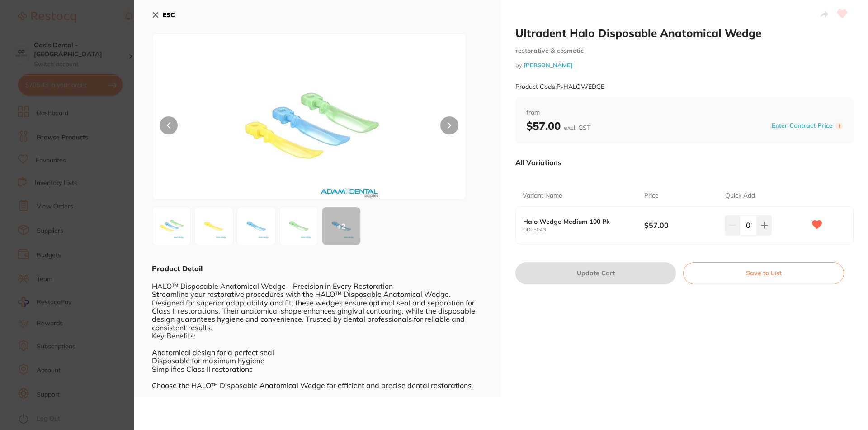  I want to click on span: excl. GST, so click(577, 128).